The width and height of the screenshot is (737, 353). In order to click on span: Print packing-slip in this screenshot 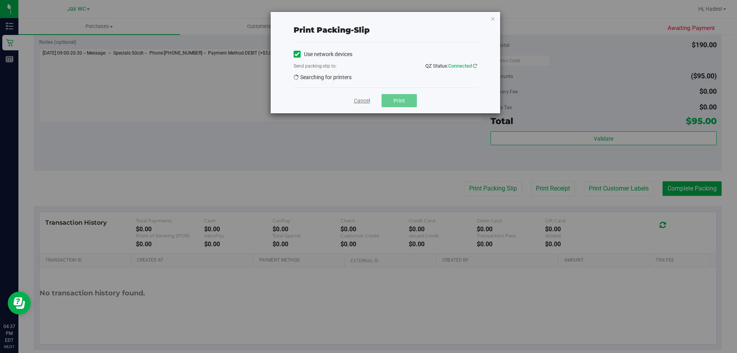, I will do `click(332, 30)`.